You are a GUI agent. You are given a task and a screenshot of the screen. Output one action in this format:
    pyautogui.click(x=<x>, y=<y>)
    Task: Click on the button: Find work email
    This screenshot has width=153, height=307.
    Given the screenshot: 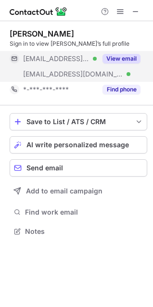 What is the action you would take?
    pyautogui.click(x=78, y=212)
    